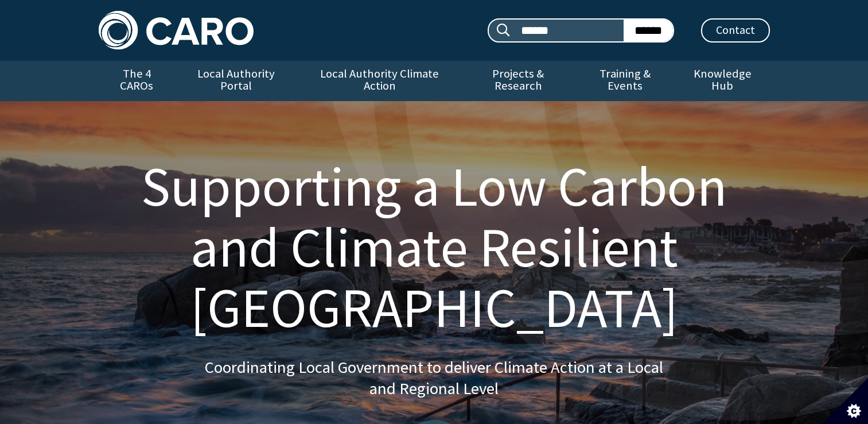  Describe the element at coordinates (723, 81) in the screenshot. I see `a: Knowledge Hub` at that location.